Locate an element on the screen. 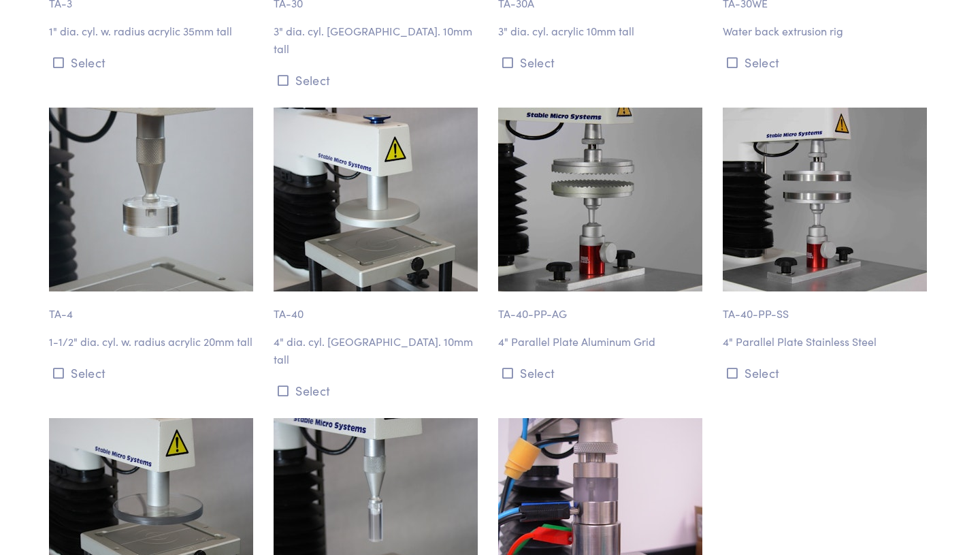  img: cylinder_ta-40-pp-ss.jpg is located at coordinates (825, 199).